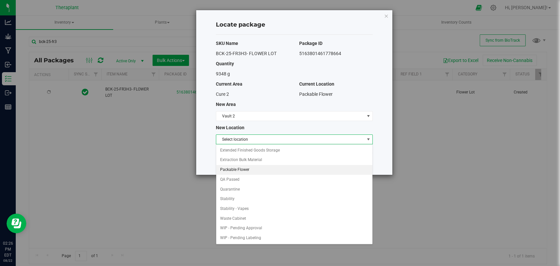 The width and height of the screenshot is (560, 266). Describe the element at coordinates (229, 84) in the screenshot. I see `span: Current Area` at that location.